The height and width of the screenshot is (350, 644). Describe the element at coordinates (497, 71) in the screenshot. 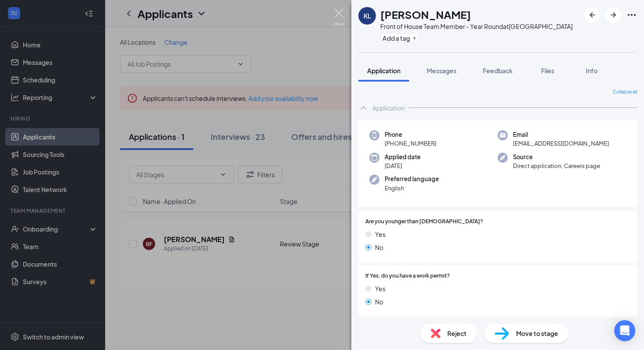

I see `span: Feedback` at that location.